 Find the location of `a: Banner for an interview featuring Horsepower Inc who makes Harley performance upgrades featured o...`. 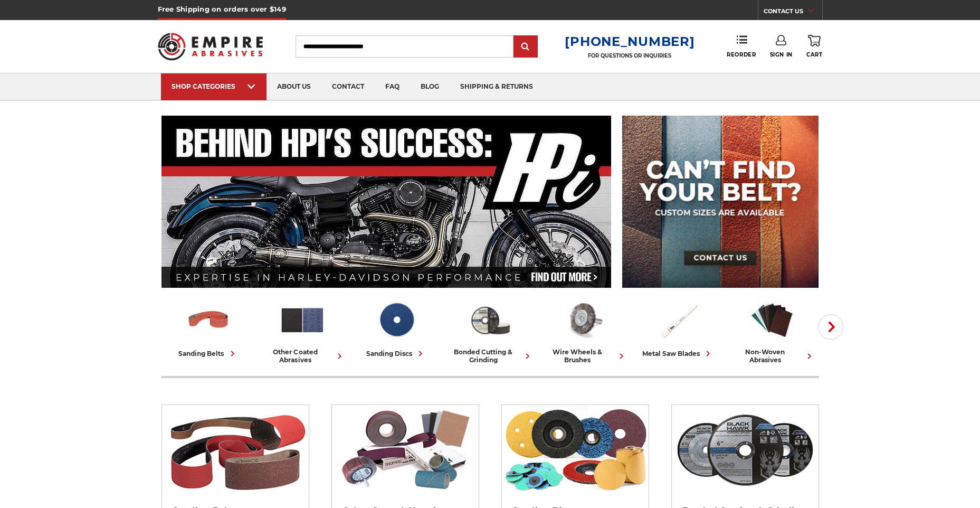

a: Banner for an interview featuring Horsepower Inc who makes Harley performance upgrades featured o... is located at coordinates (386, 201).